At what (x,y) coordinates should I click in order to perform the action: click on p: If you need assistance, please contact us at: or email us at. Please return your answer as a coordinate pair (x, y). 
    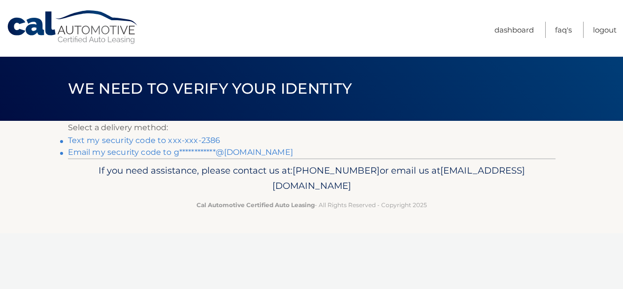
    Looking at the image, I should click on (312, 178).